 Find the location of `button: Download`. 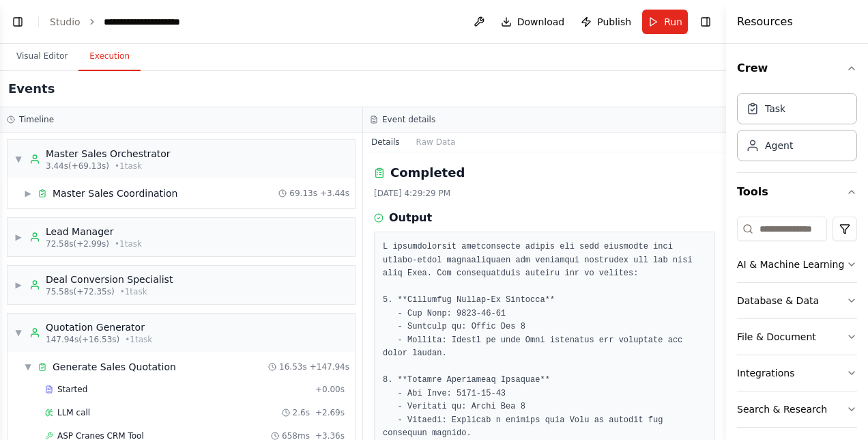

button: Download is located at coordinates (533, 22).